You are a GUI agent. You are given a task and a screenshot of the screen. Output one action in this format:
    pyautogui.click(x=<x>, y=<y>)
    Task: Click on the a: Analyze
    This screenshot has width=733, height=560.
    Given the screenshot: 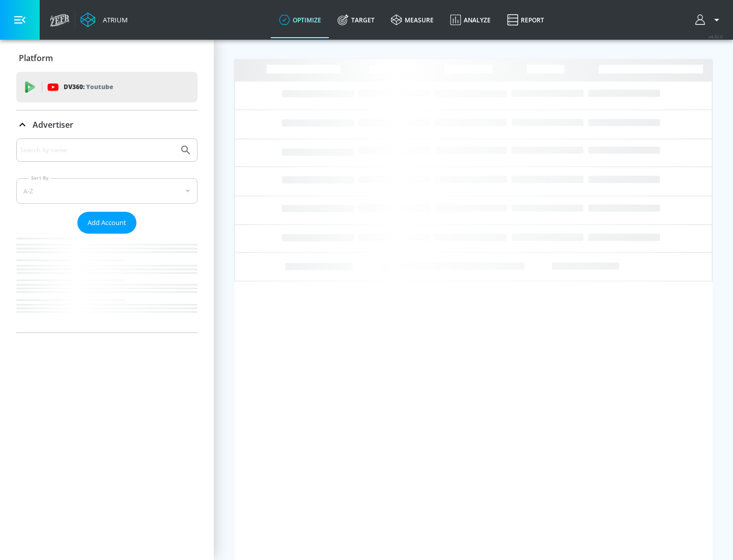 What is the action you would take?
    pyautogui.click(x=471, y=20)
    